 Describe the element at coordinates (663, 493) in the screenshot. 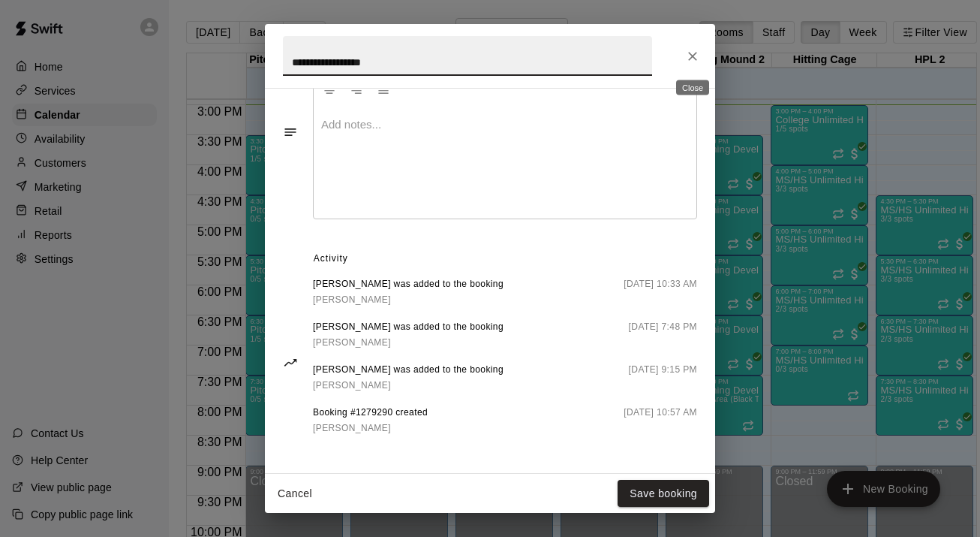

I see `button: Save booking` at that location.